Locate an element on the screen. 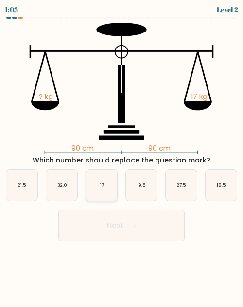  text: 9.5 is located at coordinates (142, 185).